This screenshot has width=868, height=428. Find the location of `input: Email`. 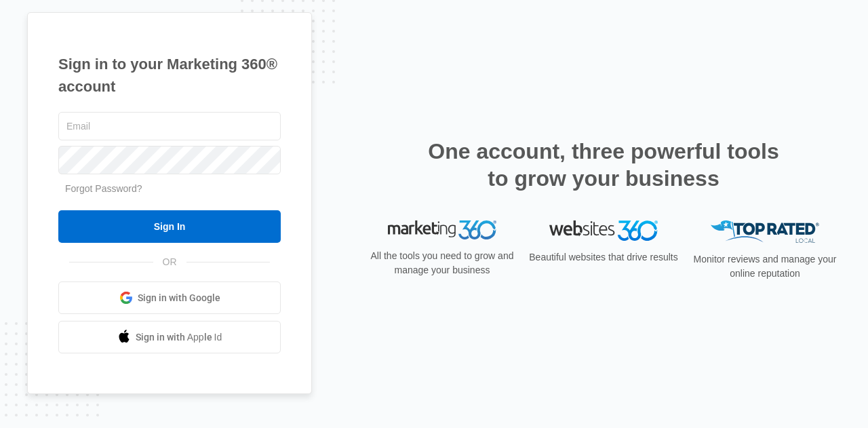

input: Email is located at coordinates (170, 126).